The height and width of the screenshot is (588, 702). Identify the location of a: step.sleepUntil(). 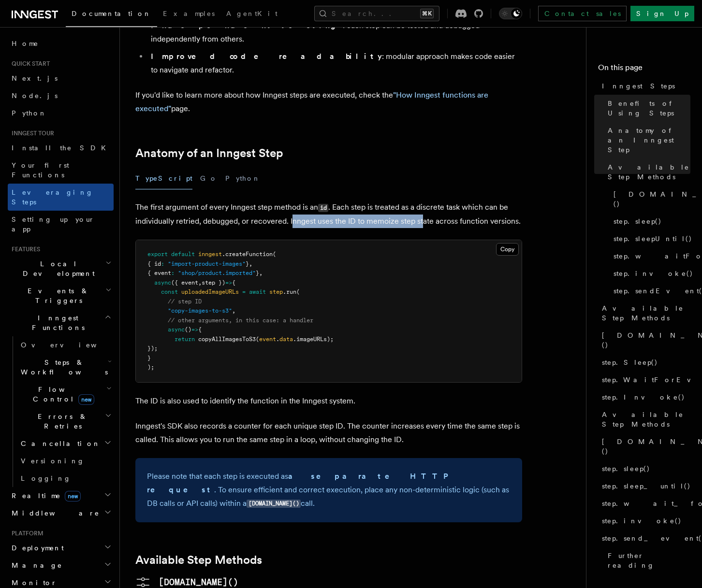
(650, 239).